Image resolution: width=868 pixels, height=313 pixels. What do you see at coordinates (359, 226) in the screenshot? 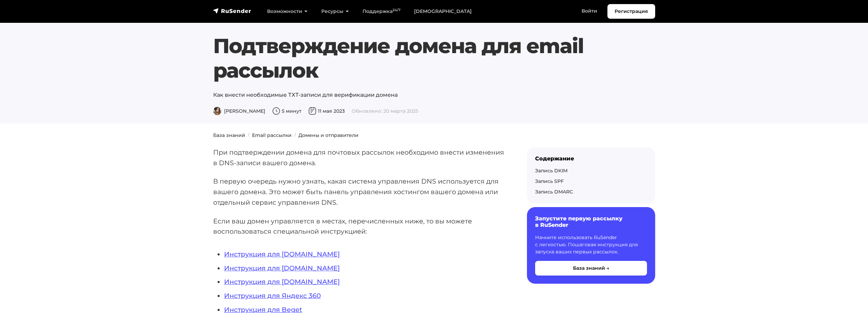
I see `p: Если ваш домен управляется в местах, перечисленных ниже, то вы можете воспользоваться специальной...` at bounding box center [359, 226].